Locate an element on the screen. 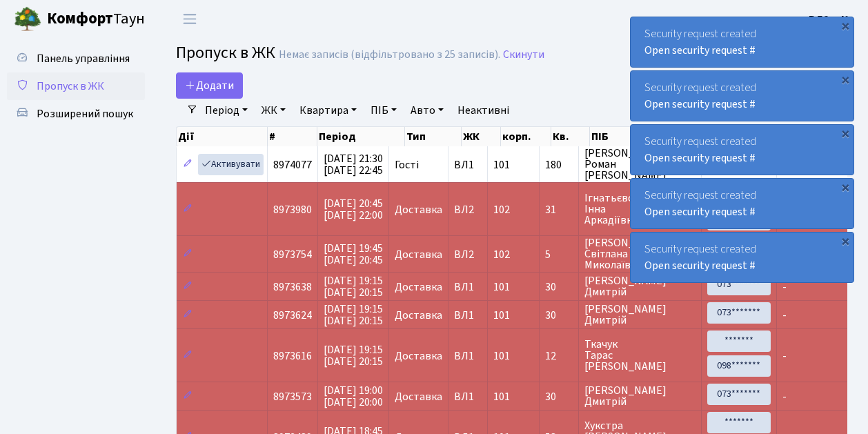  span: 8973638 is located at coordinates (293, 287).